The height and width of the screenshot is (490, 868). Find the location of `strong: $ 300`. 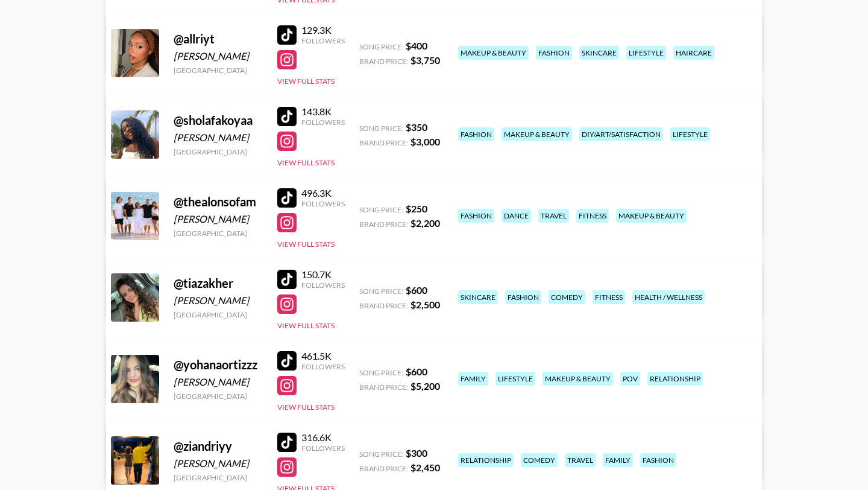

strong: $ 300 is located at coordinates (417, 452).